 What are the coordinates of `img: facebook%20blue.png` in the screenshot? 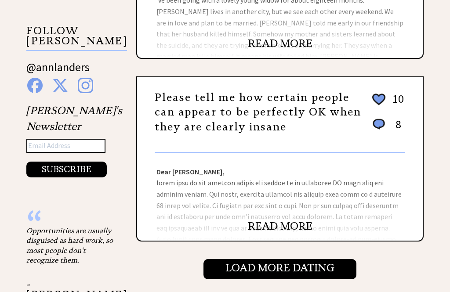 It's located at (35, 86).